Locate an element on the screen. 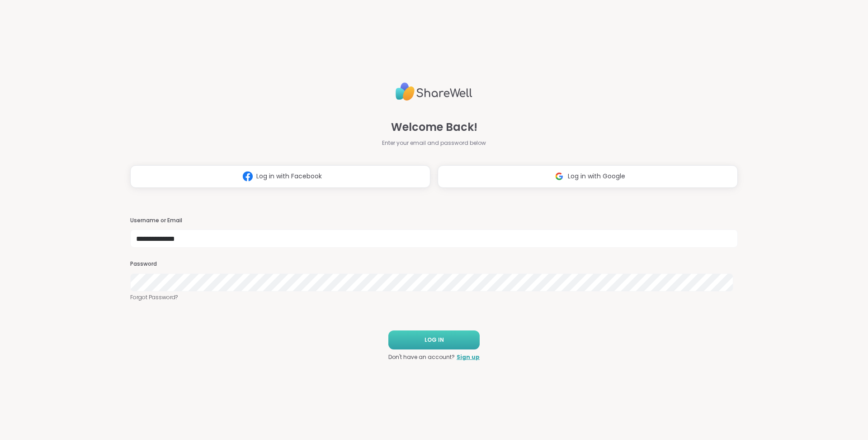 The height and width of the screenshot is (440, 868). h3: Username or Email is located at coordinates (434, 221).